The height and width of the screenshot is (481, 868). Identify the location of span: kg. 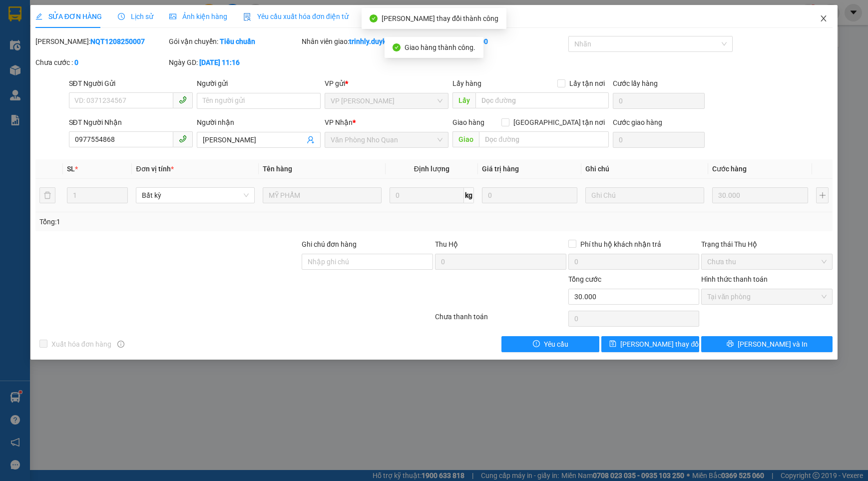
(469, 195).